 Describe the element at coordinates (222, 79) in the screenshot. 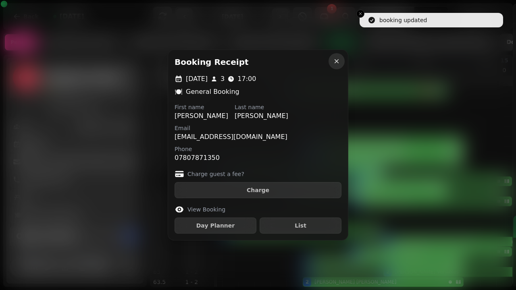

I see `p: 3` at that location.